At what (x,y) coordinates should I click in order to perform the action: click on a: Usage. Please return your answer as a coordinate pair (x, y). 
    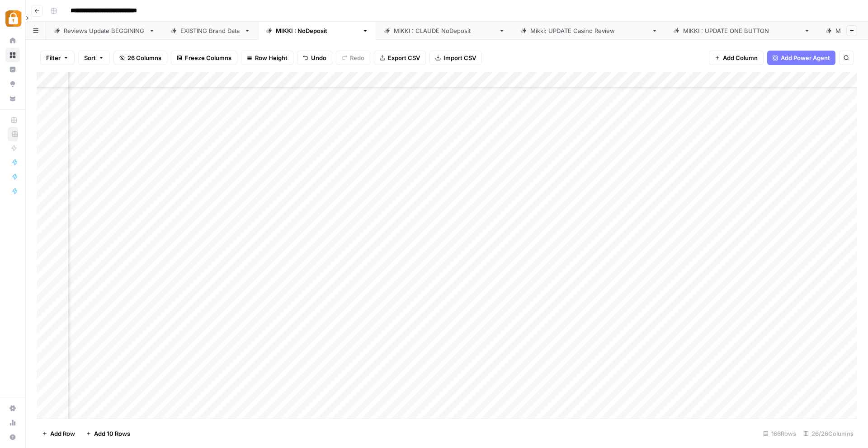
    Looking at the image, I should click on (12, 423).